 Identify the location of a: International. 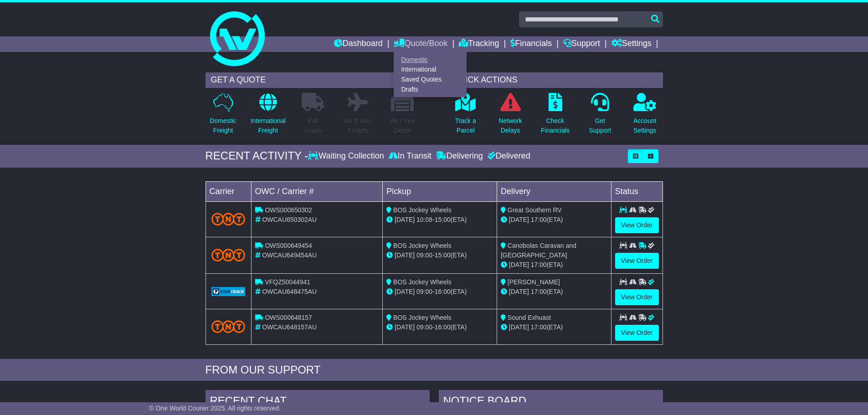
(430, 70).